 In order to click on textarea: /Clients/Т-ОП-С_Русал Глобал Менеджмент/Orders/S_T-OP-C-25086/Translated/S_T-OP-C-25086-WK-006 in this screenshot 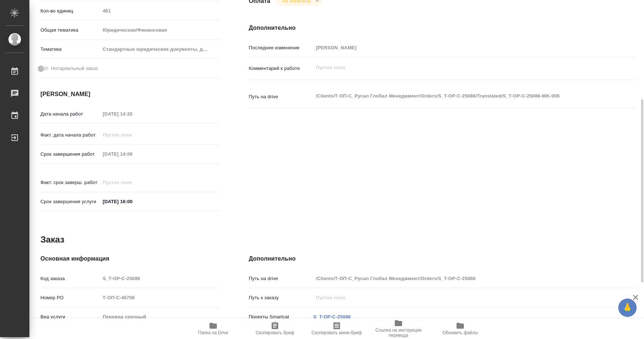, I will do `click(459, 96)`.